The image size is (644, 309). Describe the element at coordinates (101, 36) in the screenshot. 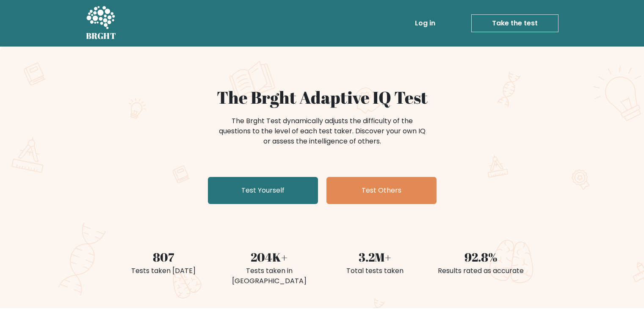

I see `h5: BRGHT` at that location.